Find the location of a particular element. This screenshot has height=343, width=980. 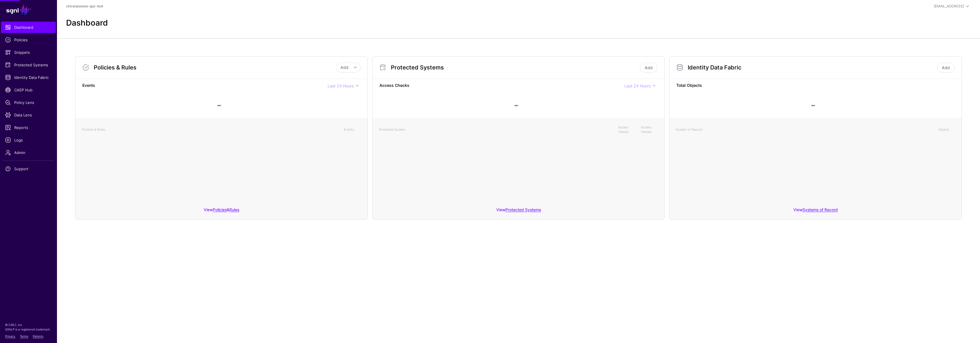

a: Admin is located at coordinates (29, 153).